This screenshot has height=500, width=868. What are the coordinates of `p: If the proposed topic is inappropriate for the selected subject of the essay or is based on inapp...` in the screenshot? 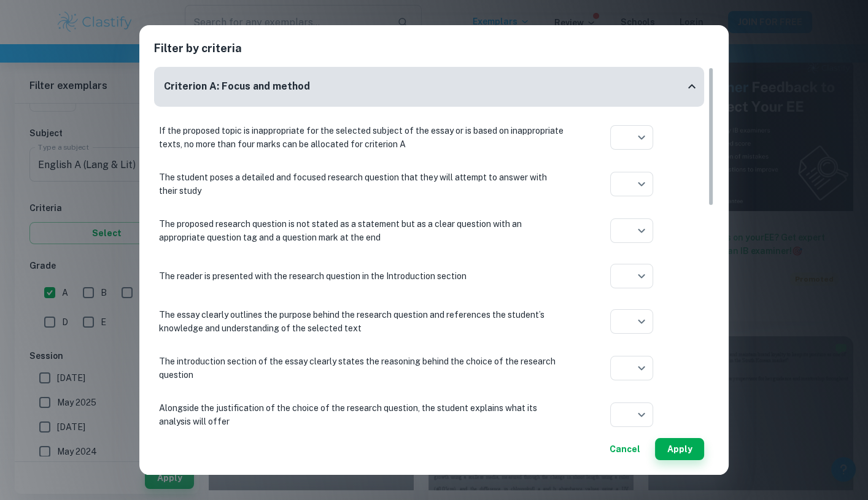 It's located at (361, 137).